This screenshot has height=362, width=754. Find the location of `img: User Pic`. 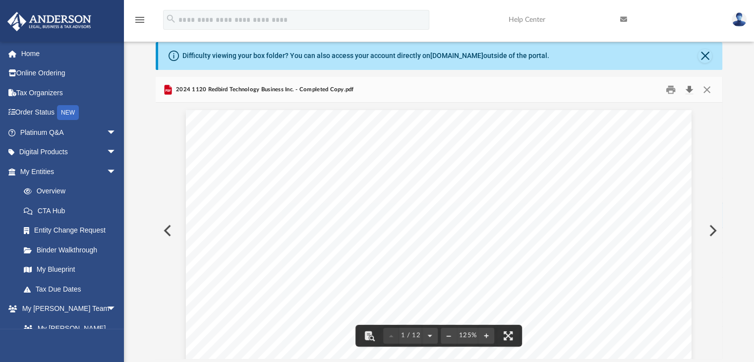

img: User Pic is located at coordinates (739, 19).